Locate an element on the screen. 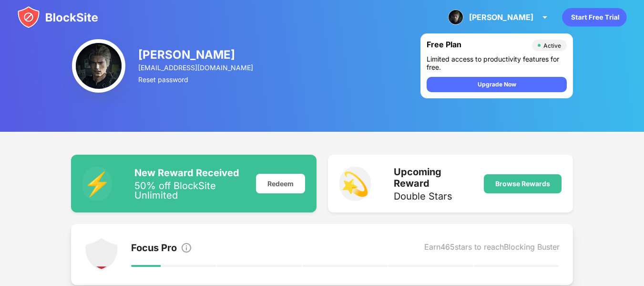 The image size is (644, 286). div: Active is located at coordinates (552, 45).